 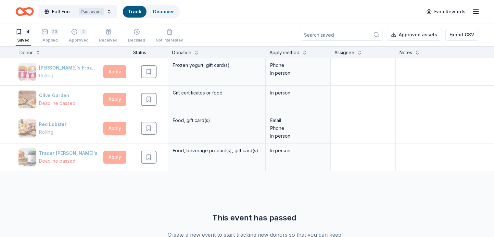 What do you see at coordinates (217, 93) in the screenshot?
I see `div: Gift certificates or food` at bounding box center [217, 93].